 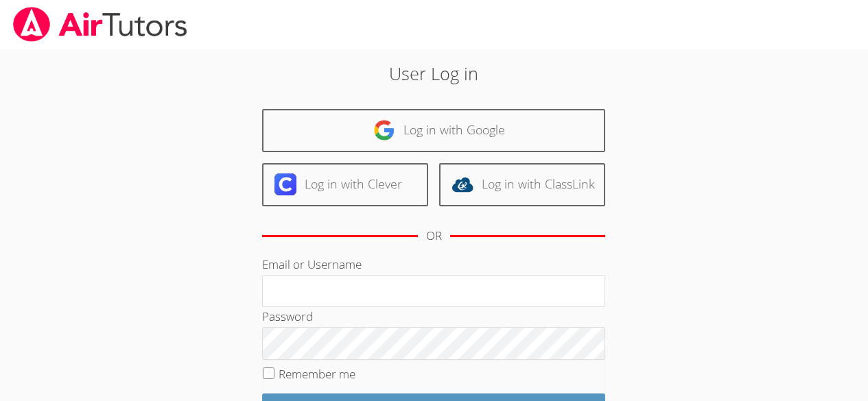 I want to click on img: google-logo-50288ca7cdecda66e5e0955fdab243c47b7ad437acaf1139b6f446037453330a.svg, so click(x=384, y=131).